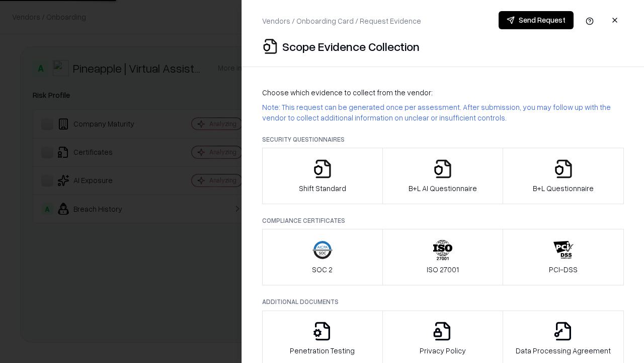 The height and width of the screenshot is (363, 644). I want to click on button: Send Request, so click(536, 20).